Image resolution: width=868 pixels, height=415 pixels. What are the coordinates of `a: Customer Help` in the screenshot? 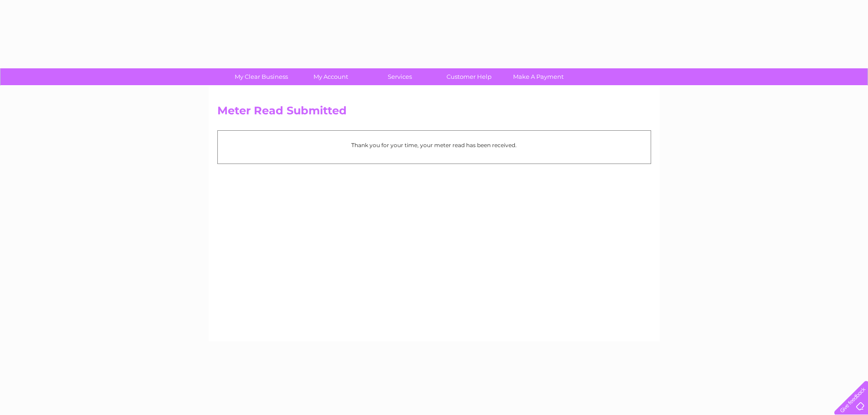 It's located at (469, 77).